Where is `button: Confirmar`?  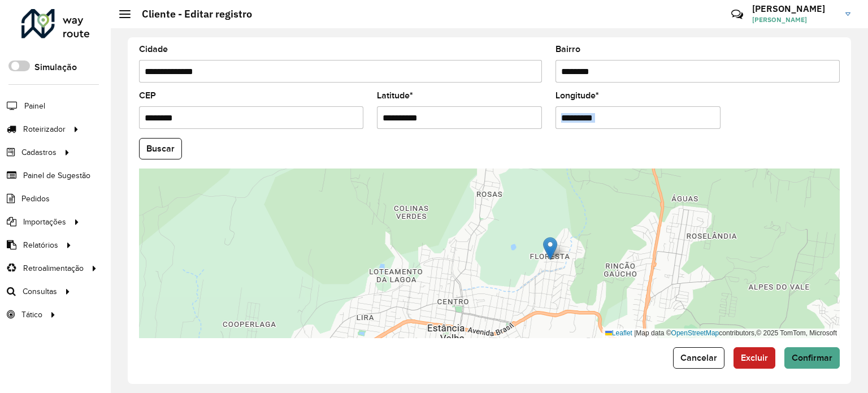
button: Confirmar is located at coordinates (812, 358).